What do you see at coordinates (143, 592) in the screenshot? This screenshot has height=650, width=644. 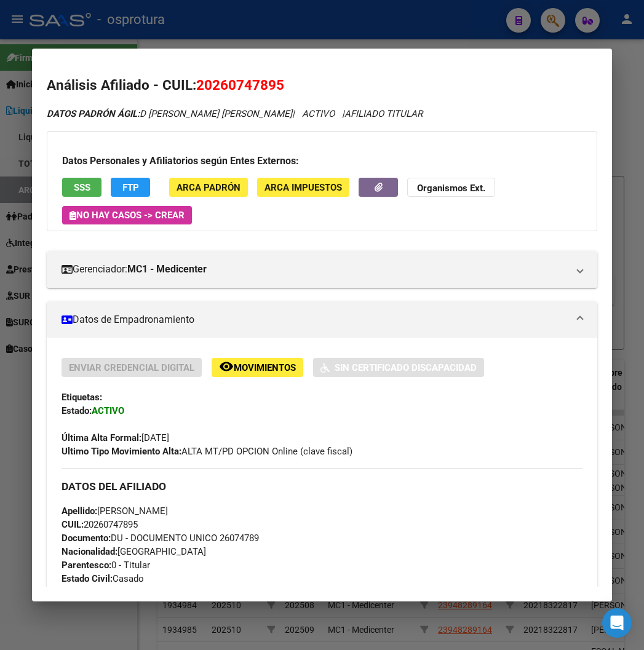 I see `i: NO (00)` at bounding box center [143, 592].